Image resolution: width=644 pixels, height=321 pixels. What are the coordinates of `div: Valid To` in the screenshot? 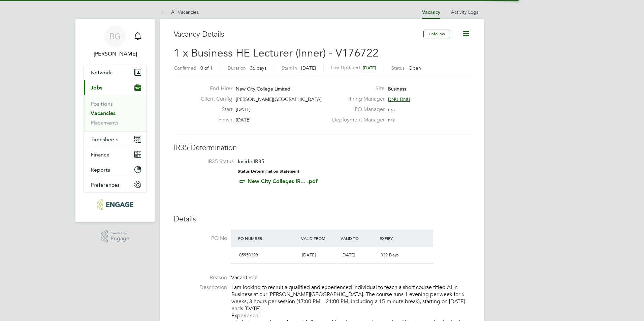 It's located at (358, 238).